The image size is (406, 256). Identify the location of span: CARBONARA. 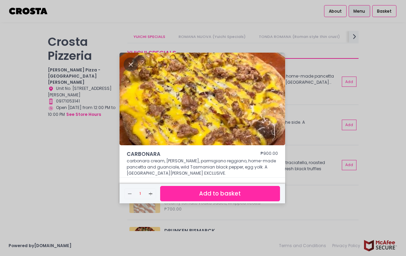
(183, 154).